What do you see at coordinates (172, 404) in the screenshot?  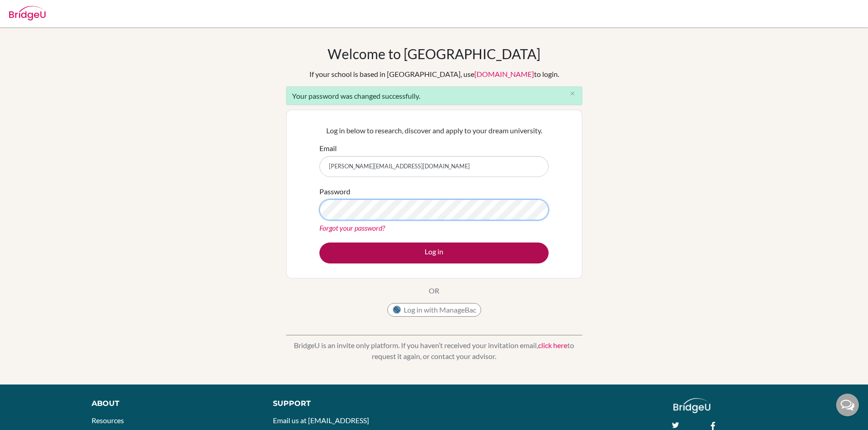 I see `div: About` at bounding box center [172, 404].